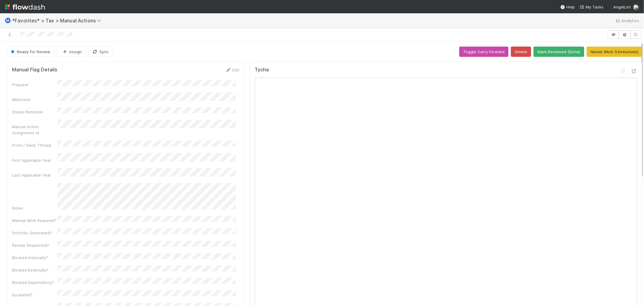 The image size is (644, 306). What do you see at coordinates (58, 21) in the screenshot?
I see `span: *Favorites* > Tax > Manual Actions` at bounding box center [58, 21].